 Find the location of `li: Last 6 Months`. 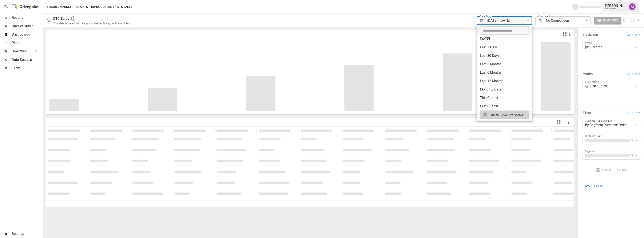

li: Last 6 Months is located at coordinates (504, 73).